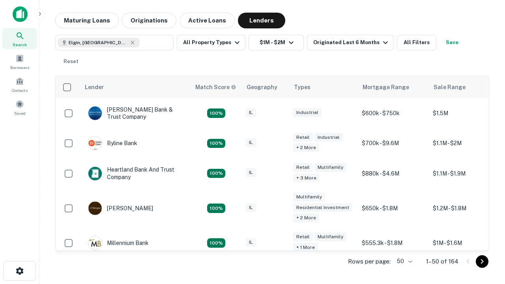 The height and width of the screenshot is (284, 505). I want to click on td: $600k - $750k, so click(394, 113).